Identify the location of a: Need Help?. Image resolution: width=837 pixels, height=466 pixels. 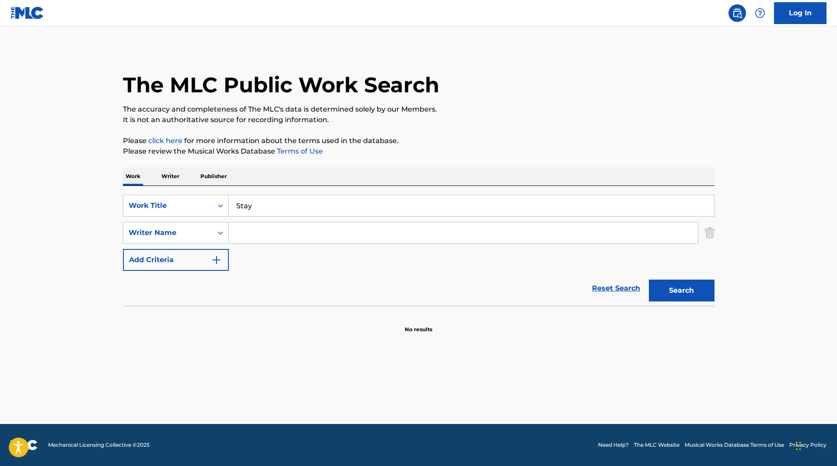
(613, 445).